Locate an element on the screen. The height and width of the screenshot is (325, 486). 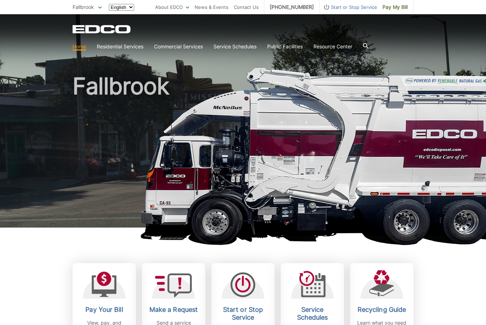
a: Public Facilities is located at coordinates (285, 47).